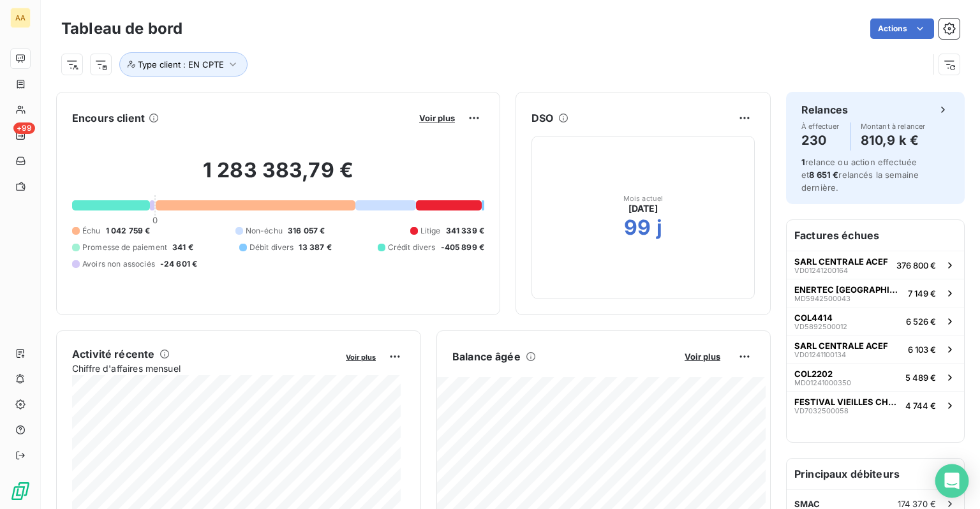 The width and height of the screenshot is (980, 509). What do you see at coordinates (821, 271) in the screenshot?
I see `span: VD01241200164` at bounding box center [821, 271].